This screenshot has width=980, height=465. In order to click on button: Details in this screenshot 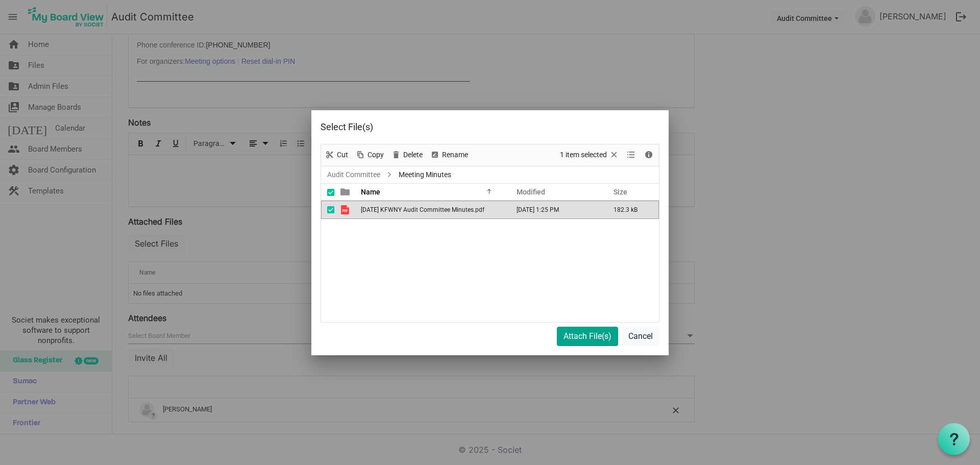, I will do `click(649, 155)`.